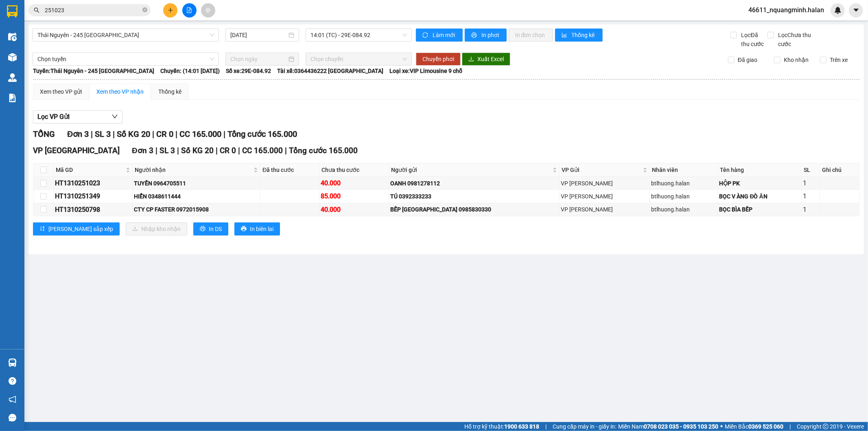 This screenshot has height=431, width=868. What do you see at coordinates (93, 183) in the screenshot?
I see `div: HT1310251023` at bounding box center [93, 183].